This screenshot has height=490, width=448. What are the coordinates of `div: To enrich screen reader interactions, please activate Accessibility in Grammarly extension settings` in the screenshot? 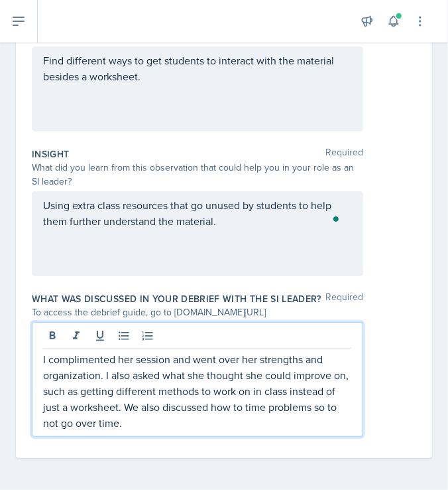 It's located at (197, 213).